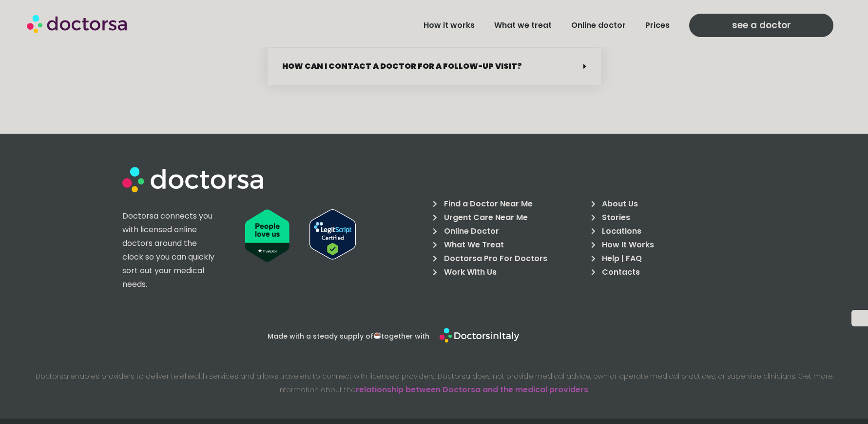 This screenshot has width=868, height=424. I want to click on a: Find a Doctor Near Me, so click(509, 204).